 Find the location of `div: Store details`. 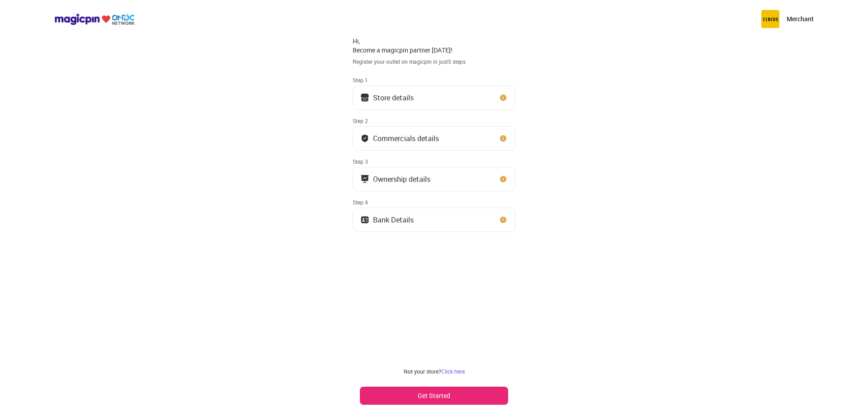

div: Store details is located at coordinates (393, 97).